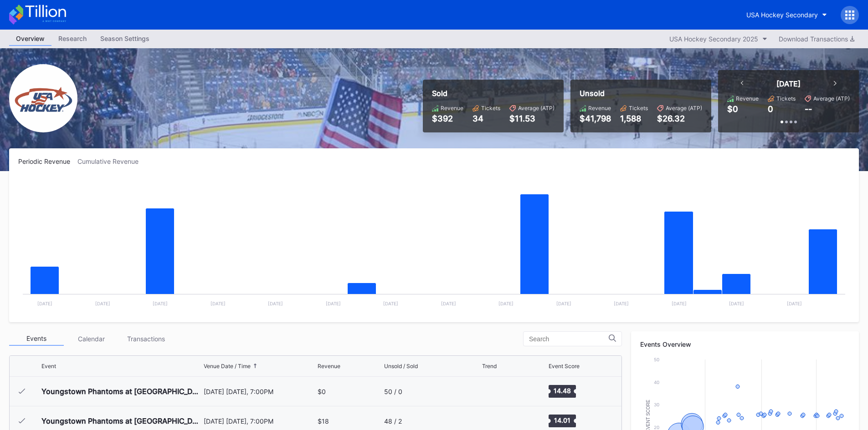  Describe the element at coordinates (656, 382) in the screenshot. I see `text: 40` at that location.